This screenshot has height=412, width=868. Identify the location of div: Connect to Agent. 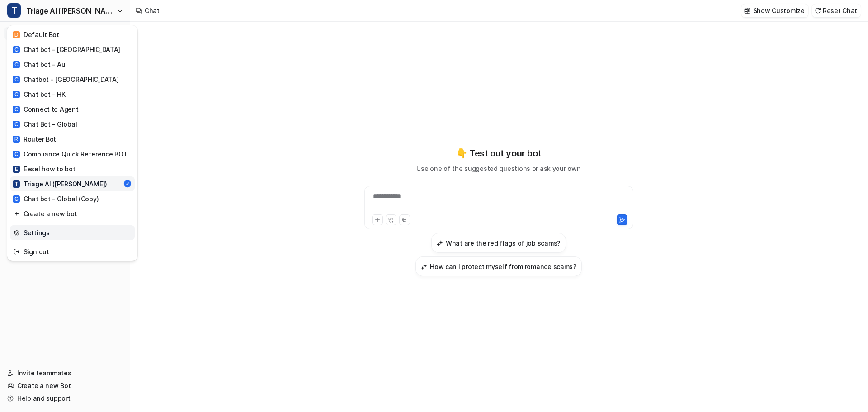
(46, 109).